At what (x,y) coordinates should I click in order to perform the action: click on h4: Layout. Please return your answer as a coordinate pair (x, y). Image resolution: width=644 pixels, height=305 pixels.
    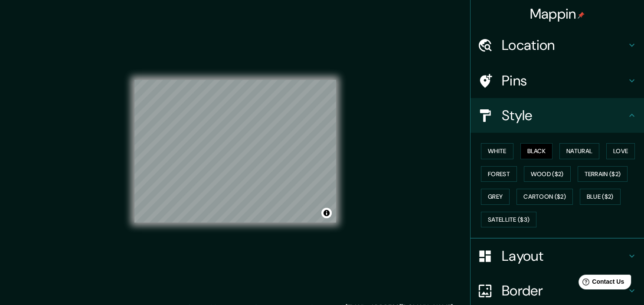
    Looking at the image, I should click on (564, 256).